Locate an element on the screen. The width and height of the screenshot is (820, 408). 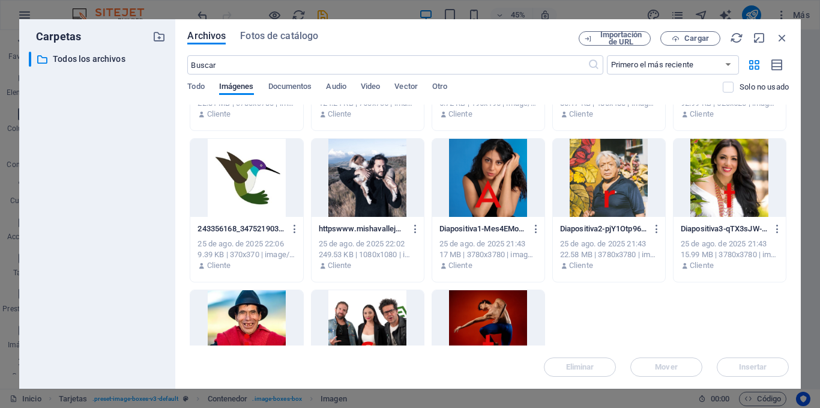
i: Crear carpeta is located at coordinates (159, 37).